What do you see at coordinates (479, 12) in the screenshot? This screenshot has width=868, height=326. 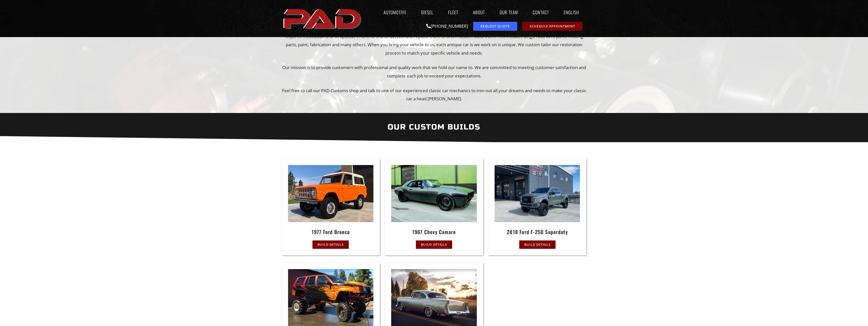 I see `a: About` at bounding box center [479, 12].